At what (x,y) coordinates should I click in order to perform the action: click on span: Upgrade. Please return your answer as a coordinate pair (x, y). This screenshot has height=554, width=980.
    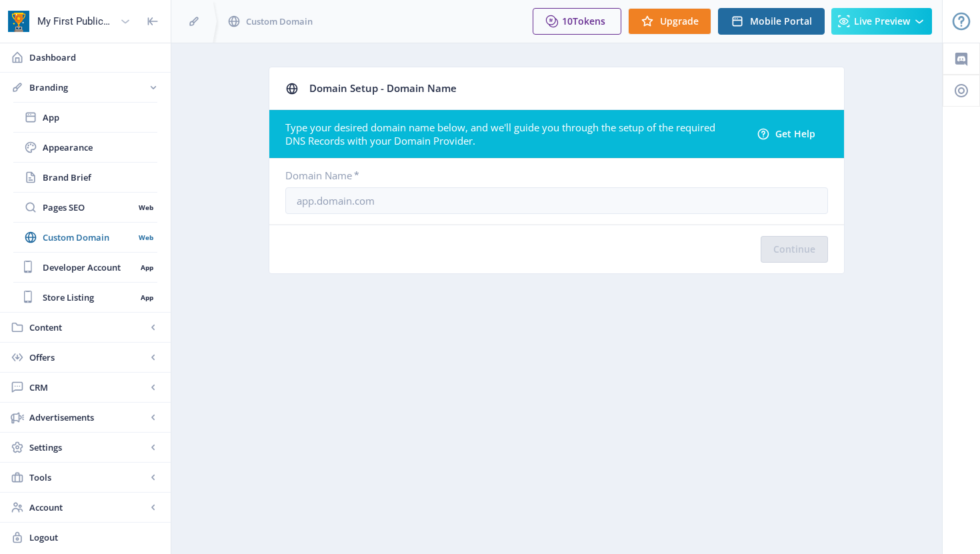
    Looking at the image, I should click on (679, 21).